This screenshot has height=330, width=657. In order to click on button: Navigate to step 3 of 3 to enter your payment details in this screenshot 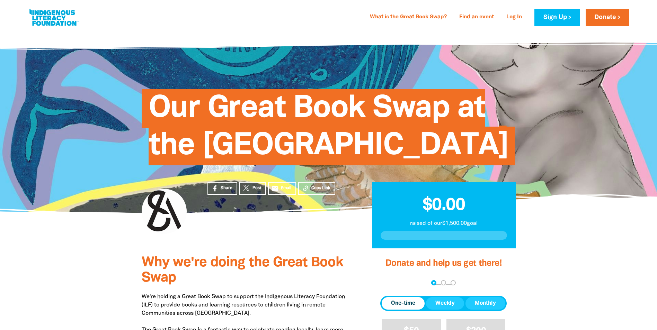, I will do `click(453, 283)`.